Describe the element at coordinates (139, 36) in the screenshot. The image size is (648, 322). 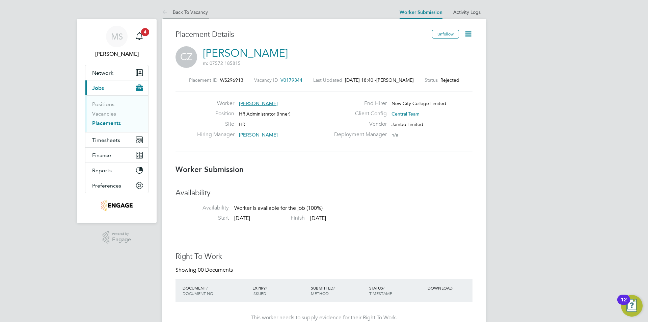
I see `a: 4` at that location.